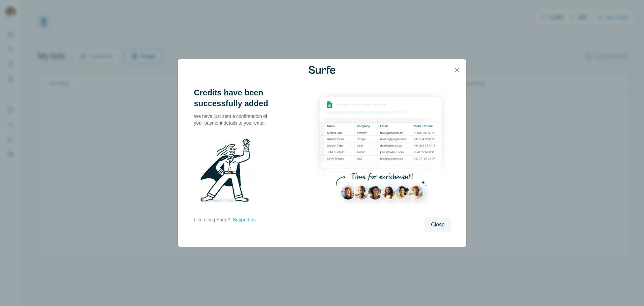 Image resolution: width=644 pixels, height=306 pixels. I want to click on img: Enrichment Hub - Sheet Preview, so click(381, 150).